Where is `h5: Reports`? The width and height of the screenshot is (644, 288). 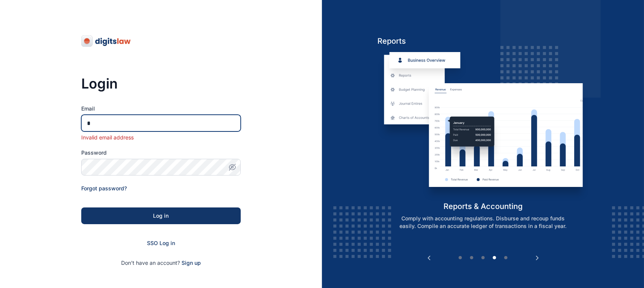
h5: Reports is located at coordinates (483, 41).